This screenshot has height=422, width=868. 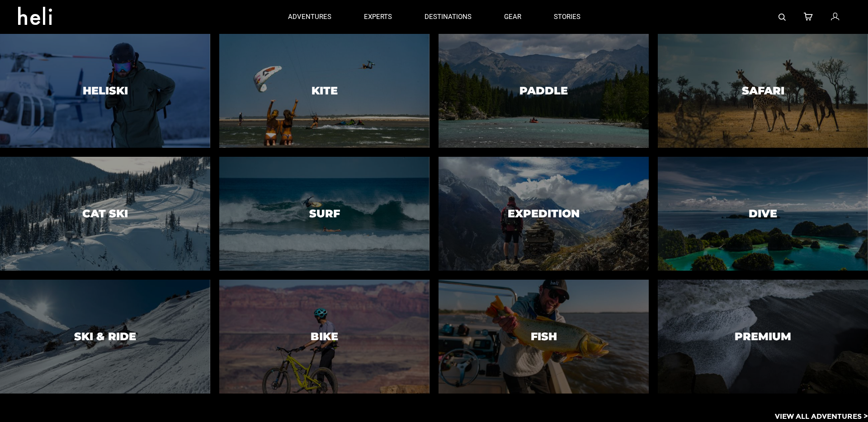 I want to click on p: experts, so click(x=378, y=17).